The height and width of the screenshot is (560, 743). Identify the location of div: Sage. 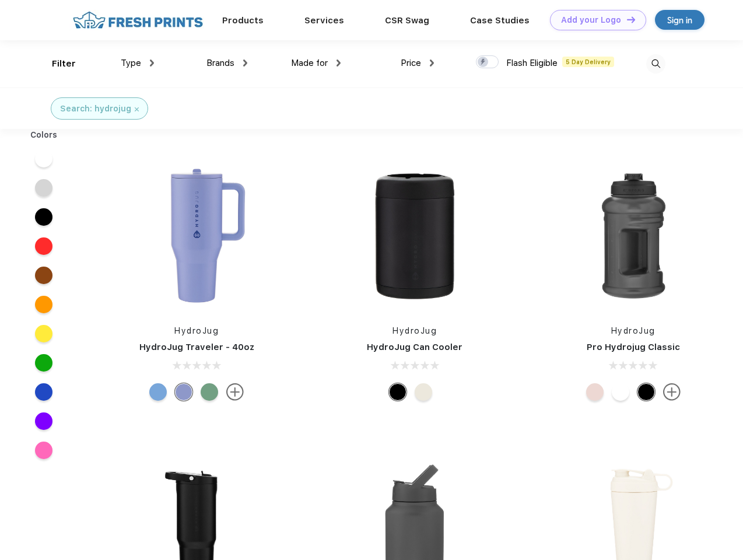
(209, 392).